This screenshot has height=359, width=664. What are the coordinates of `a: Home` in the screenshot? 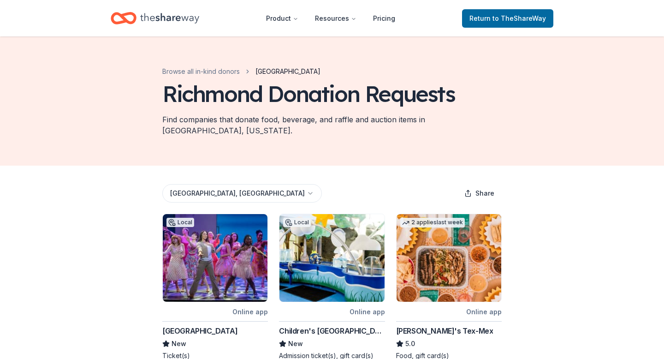 It's located at (155, 18).